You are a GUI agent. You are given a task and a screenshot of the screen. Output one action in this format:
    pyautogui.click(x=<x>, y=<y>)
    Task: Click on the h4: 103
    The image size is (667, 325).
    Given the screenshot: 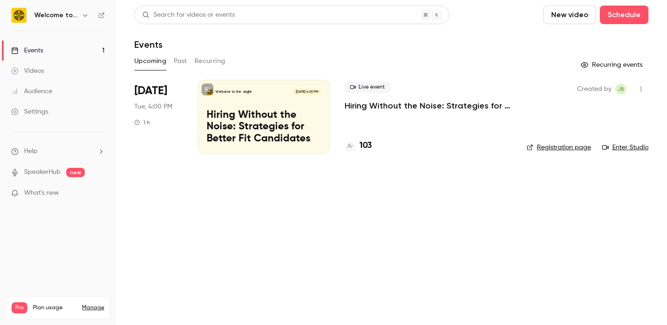 What is the action you would take?
    pyautogui.click(x=365, y=145)
    